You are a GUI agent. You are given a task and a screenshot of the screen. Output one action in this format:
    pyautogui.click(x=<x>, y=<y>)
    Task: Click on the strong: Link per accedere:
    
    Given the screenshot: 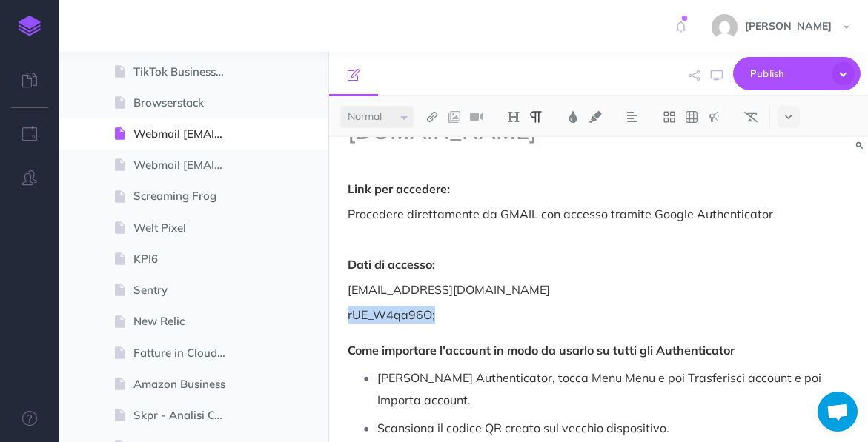 What is the action you would take?
    pyautogui.click(x=399, y=189)
    